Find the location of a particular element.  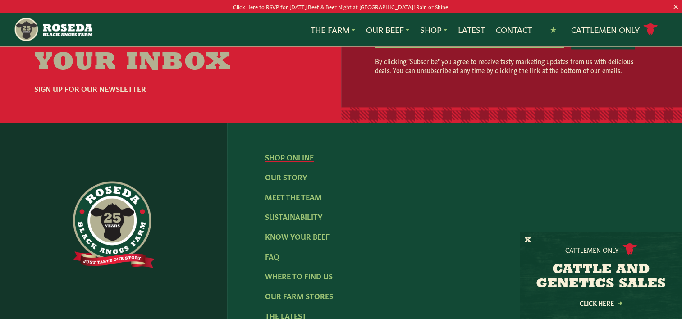

img: https://roseda.com/wp-content/uploads/2021/05/roseda-25-header.png is located at coordinates (53, 29).